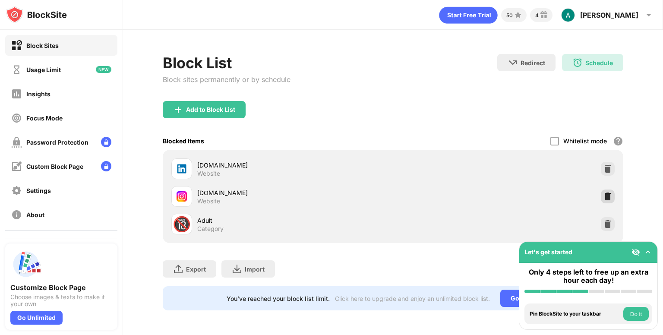 This screenshot has height=335, width=663. What do you see at coordinates (544, 15) in the screenshot?
I see `img: reward-small.svg` at bounding box center [544, 15].